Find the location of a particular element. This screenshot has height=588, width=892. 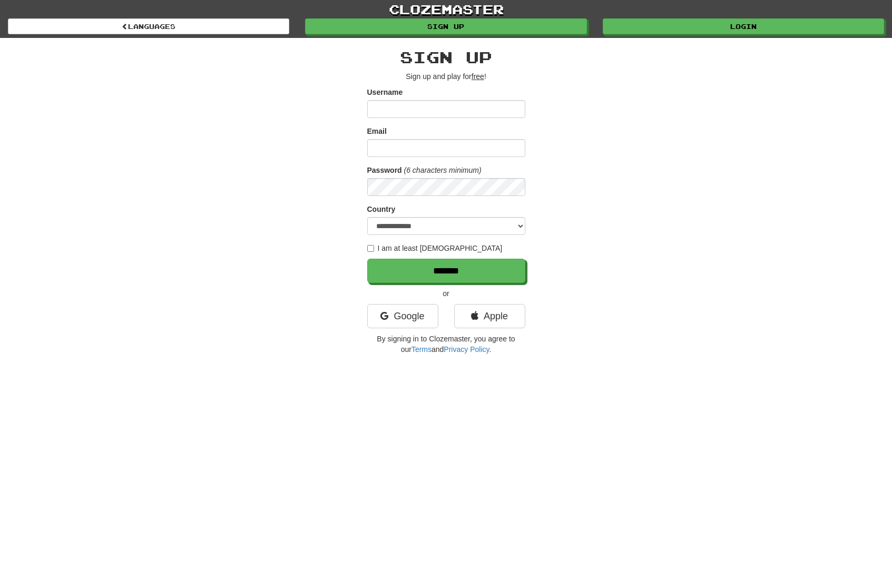

label: Country is located at coordinates (382, 209).